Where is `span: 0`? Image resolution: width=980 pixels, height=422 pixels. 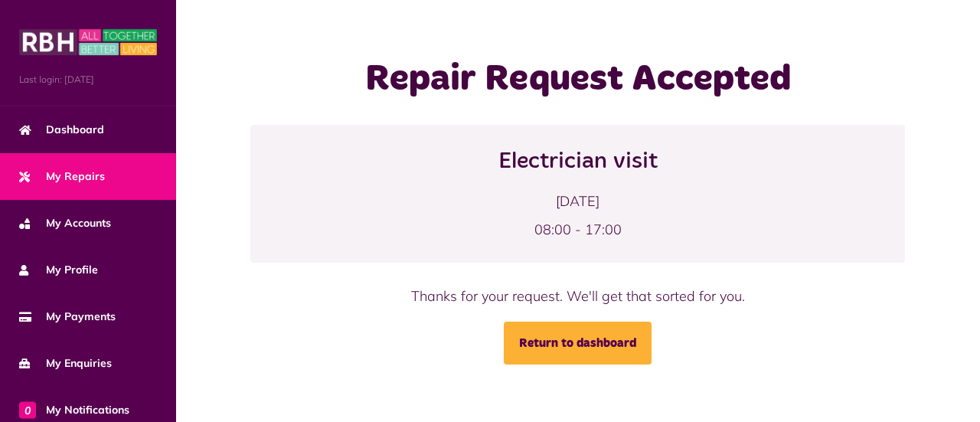
span: 0 is located at coordinates (27, 410).